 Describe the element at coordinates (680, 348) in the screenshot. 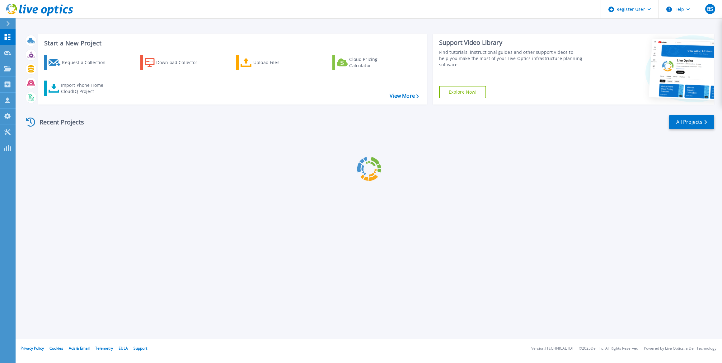

I see `li: Powered by Live Optics, a Dell Technology` at that location.